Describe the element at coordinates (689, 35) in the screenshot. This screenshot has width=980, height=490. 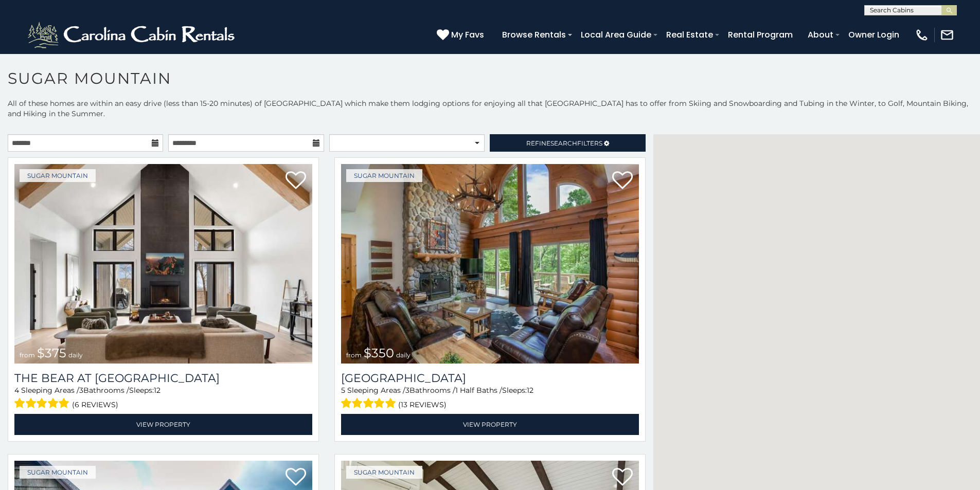
I see `a: Real Estate` at that location.